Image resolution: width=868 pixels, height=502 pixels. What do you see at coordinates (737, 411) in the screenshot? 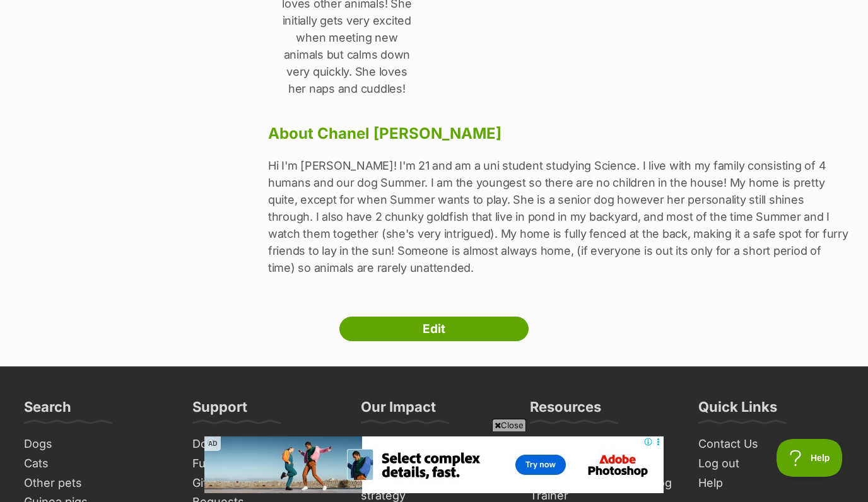
I see `h3: Quick Links` at bounding box center [737, 411].